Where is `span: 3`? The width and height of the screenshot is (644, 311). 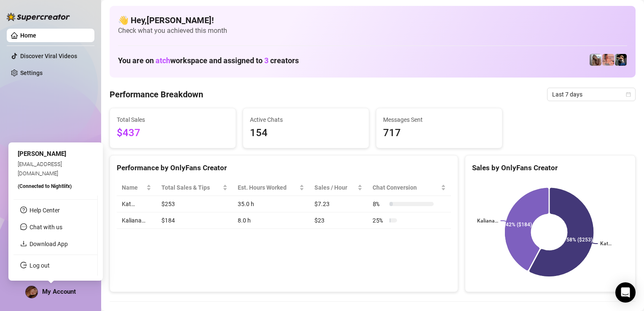 span: 3 is located at coordinates (266, 60).